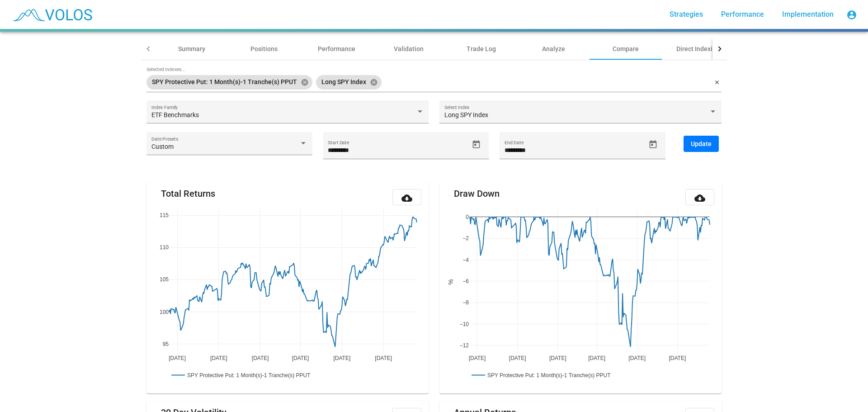 This screenshot has width=868, height=412. I want to click on a: Performance, so click(742, 15).